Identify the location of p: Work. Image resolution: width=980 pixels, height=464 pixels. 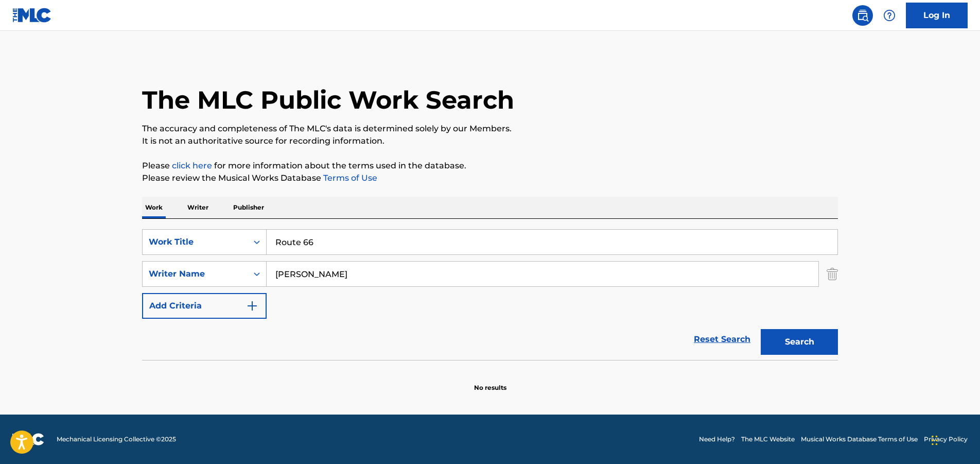
(154, 208).